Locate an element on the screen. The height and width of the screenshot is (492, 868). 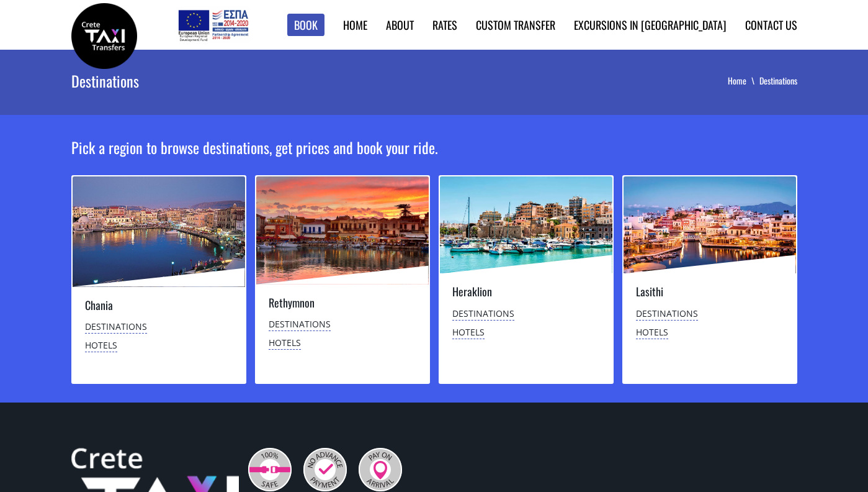
a: Custom Transfer is located at coordinates (516, 25).